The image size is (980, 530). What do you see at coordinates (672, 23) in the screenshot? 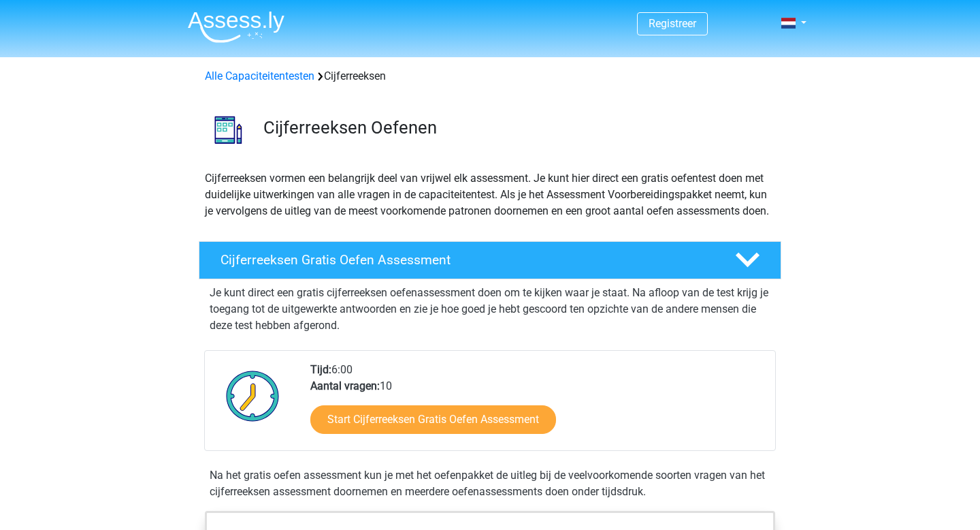
I see `a: Registreer` at bounding box center [672, 23].